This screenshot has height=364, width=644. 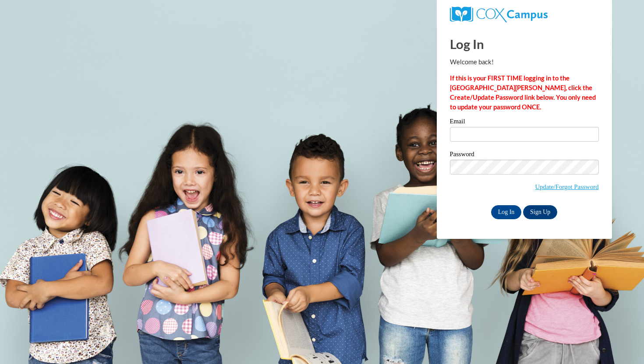 What do you see at coordinates (506, 213) in the screenshot?
I see `input: Log In` at bounding box center [506, 213].